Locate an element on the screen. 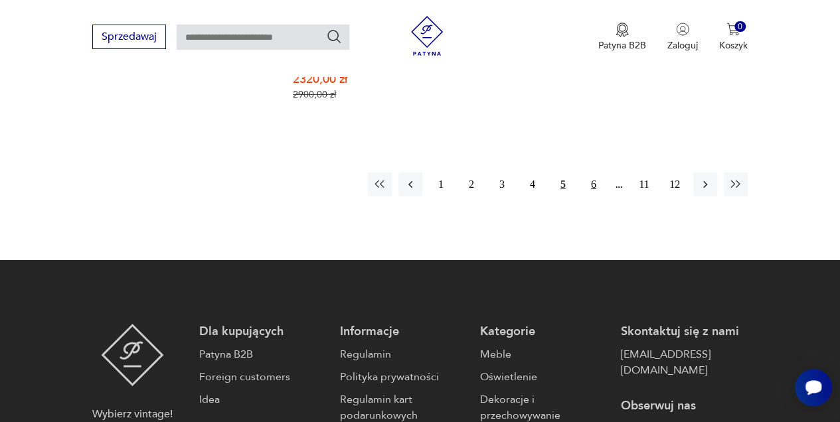 The width and height of the screenshot is (840, 422). a: Foreign customers is located at coordinates (262, 377).